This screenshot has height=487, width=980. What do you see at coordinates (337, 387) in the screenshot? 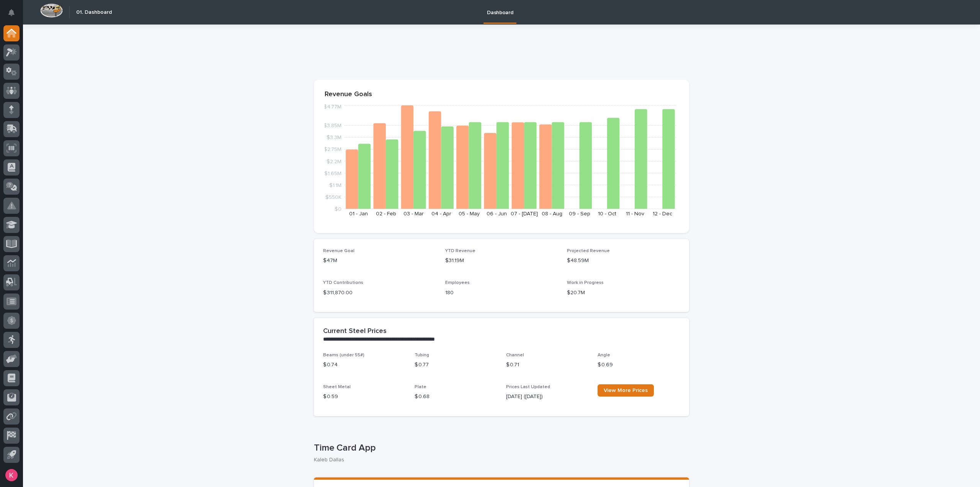
I see `span: Sheet Metal` at bounding box center [337, 387].